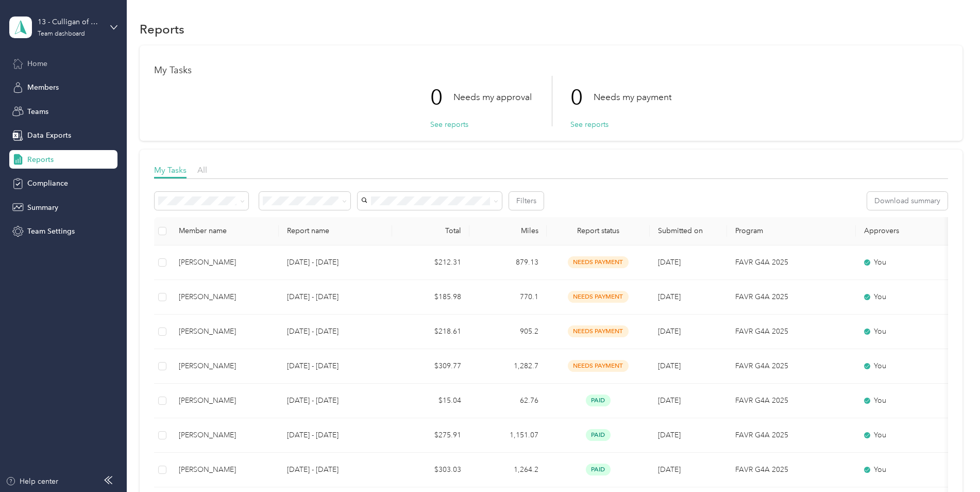  Describe the element at coordinates (335, 231) in the screenshot. I see `th: Report name` at that location.